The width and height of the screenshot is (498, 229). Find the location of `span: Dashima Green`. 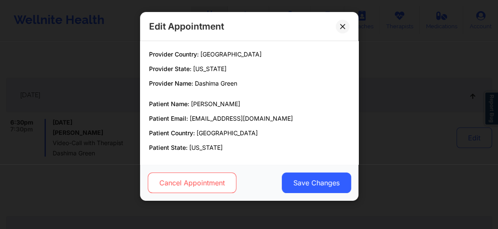

span: Dashima Green is located at coordinates (216, 83).